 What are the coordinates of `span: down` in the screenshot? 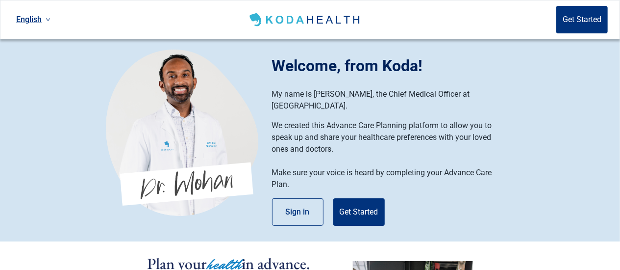 It's located at (48, 20).